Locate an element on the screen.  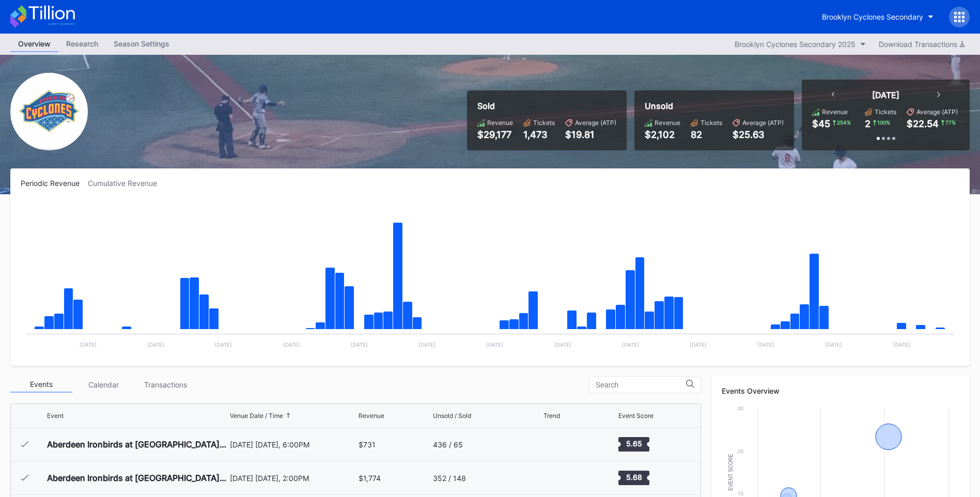
div: Event Score is located at coordinates (636, 415).